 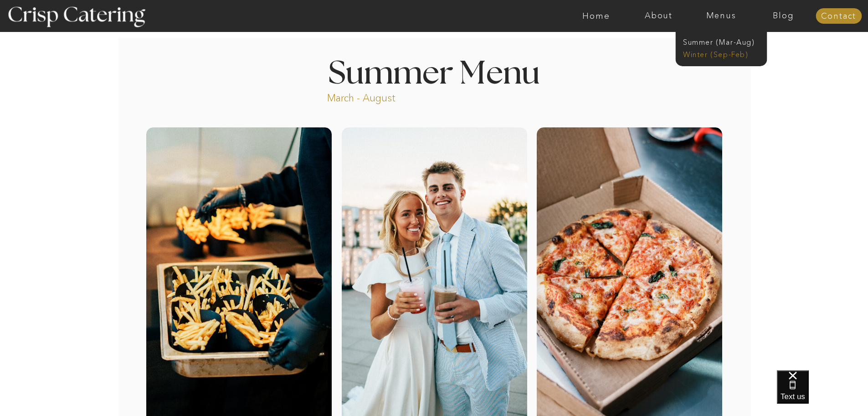 What do you see at coordinates (838, 16) in the screenshot?
I see `a: Contact` at bounding box center [838, 16].